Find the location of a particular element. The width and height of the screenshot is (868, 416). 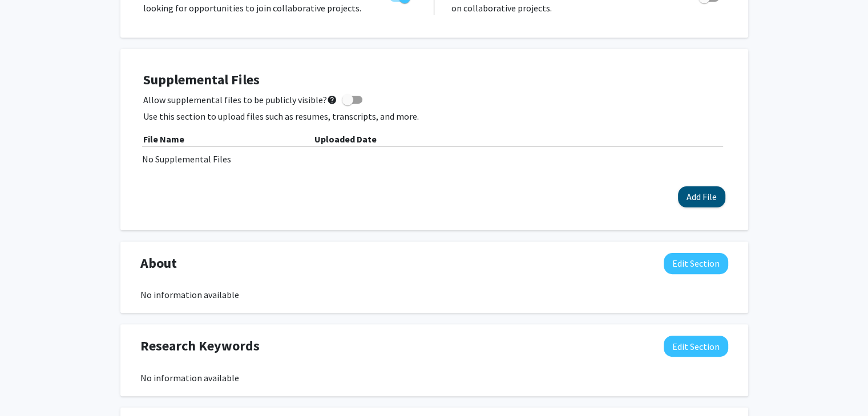

div: No Supplemental Files is located at coordinates (434, 159).